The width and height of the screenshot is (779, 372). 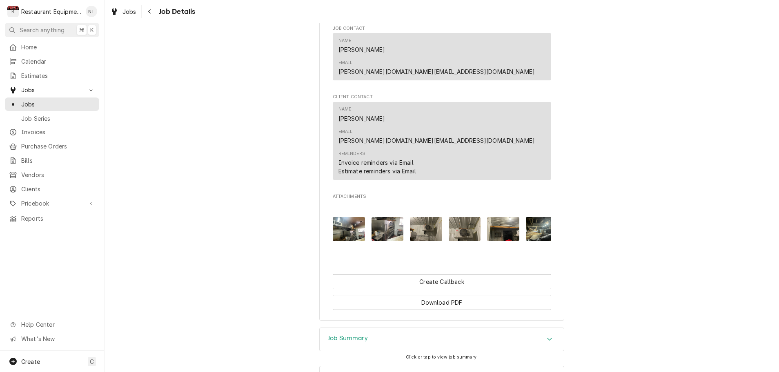 I want to click on span: Create, so click(x=31, y=362).